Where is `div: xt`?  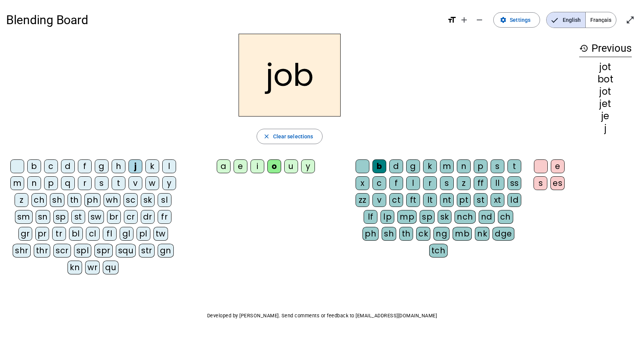
div: xt is located at coordinates (498, 200).